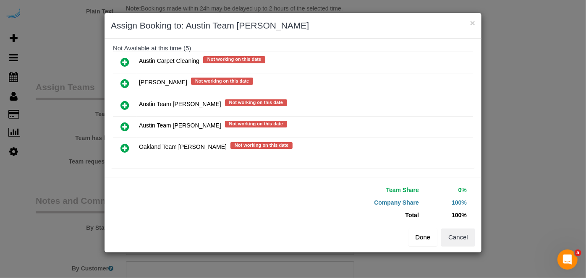 The height and width of the screenshot is (278, 586). Describe the element at coordinates (169, 61) in the screenshot. I see `span: Austin Carpet Cleaning` at that location.